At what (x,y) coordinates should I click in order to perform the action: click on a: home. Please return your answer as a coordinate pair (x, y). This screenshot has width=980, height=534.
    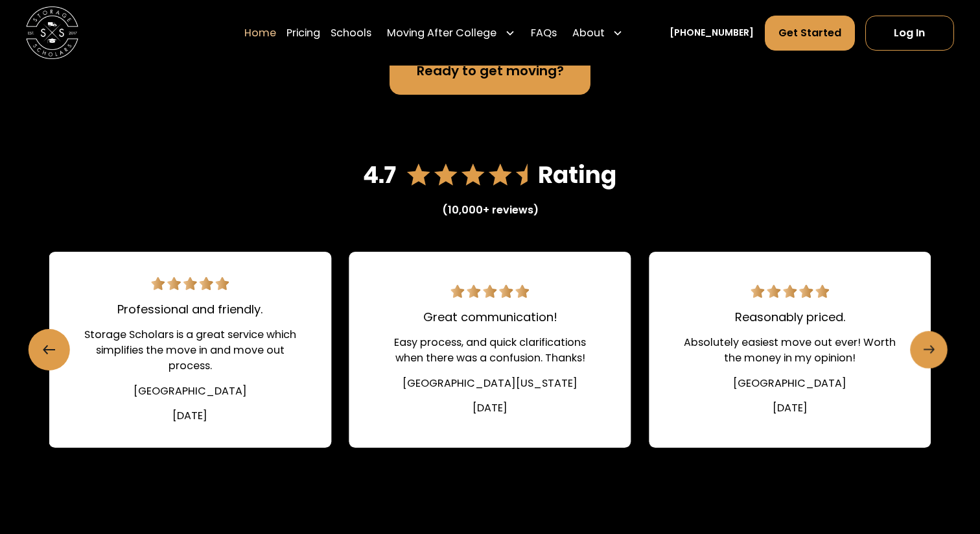
    Looking at the image, I should click on (52, 33).